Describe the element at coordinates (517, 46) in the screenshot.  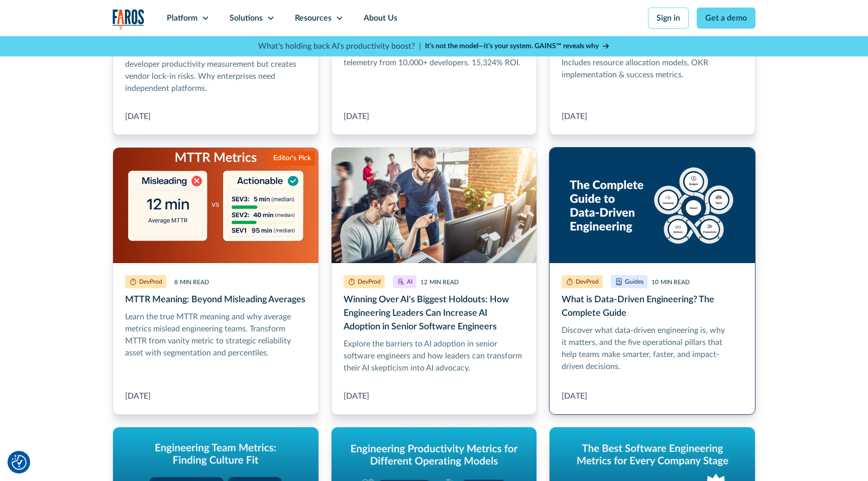
I see `a: It’s not the model—it’s your system. GAINS™ reveals why` at that location.